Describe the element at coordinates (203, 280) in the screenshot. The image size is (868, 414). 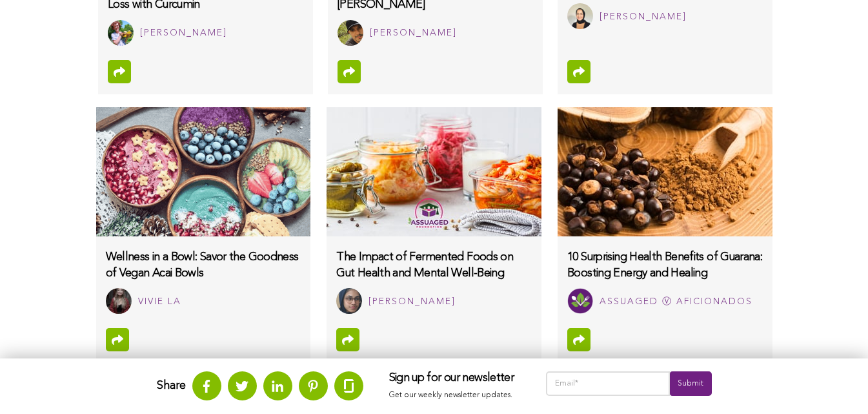
I see `a: Wellness in a Bowl: Savor the Goodness of Vegan Acai Bowls Vivie La Vivie La` at that location.